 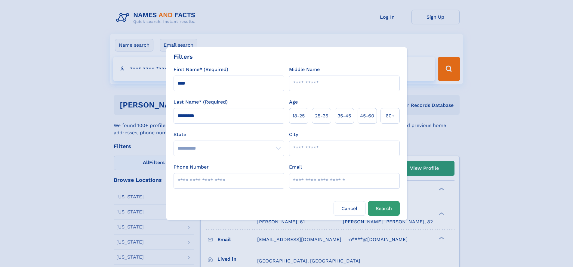 I want to click on button: Search, so click(x=384, y=208).